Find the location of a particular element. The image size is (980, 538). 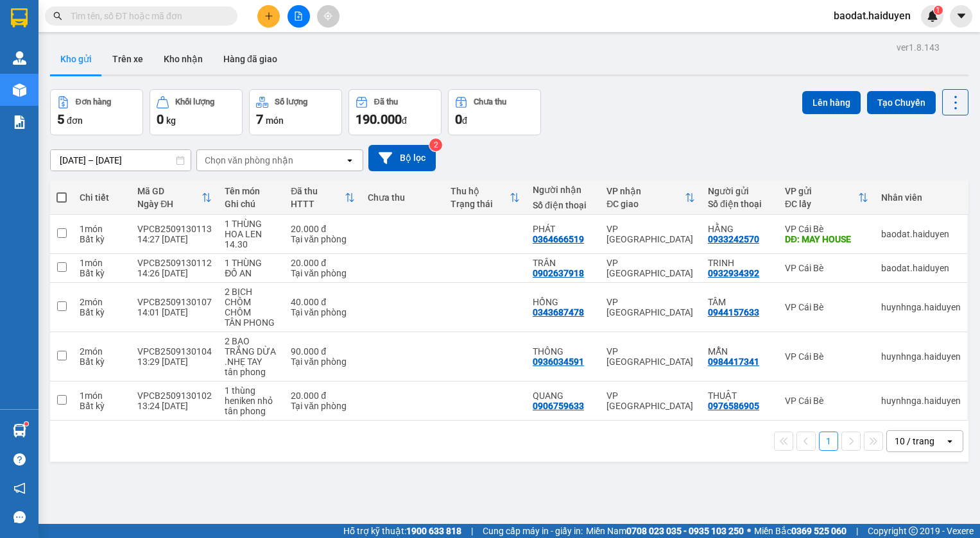

span: search is located at coordinates (57, 16).